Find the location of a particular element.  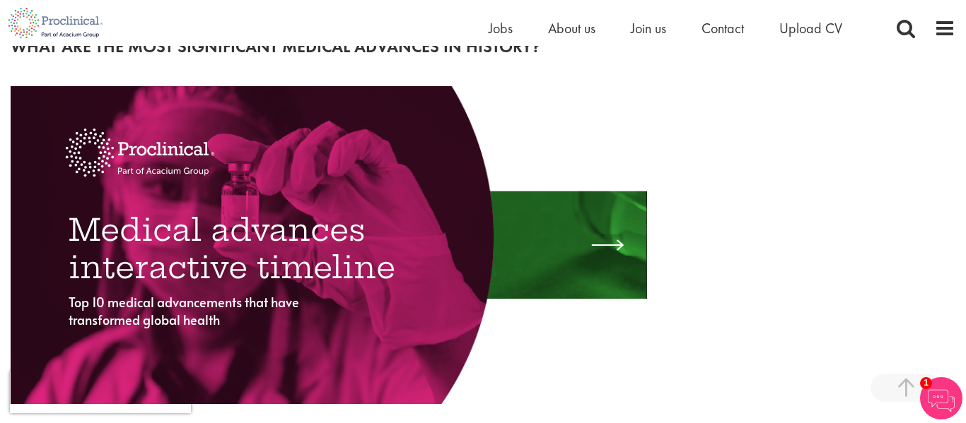

a: About us is located at coordinates (571, 28).